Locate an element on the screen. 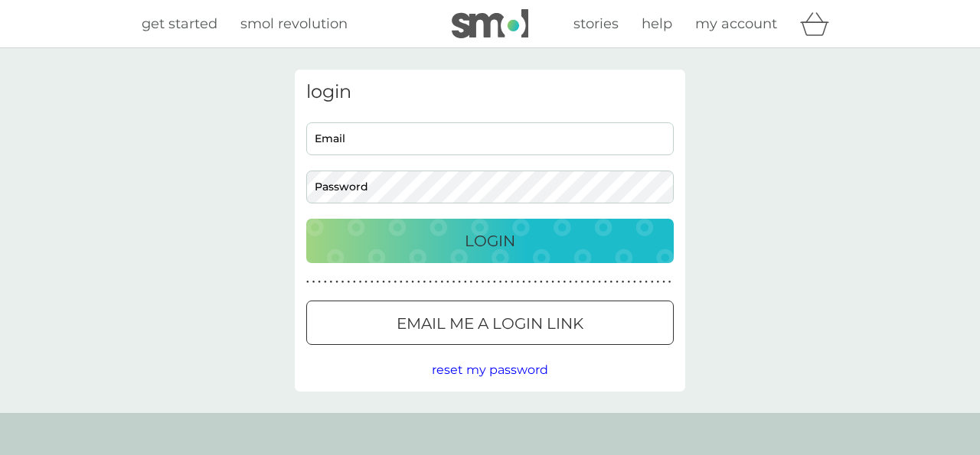  h3: login is located at coordinates (490, 91).